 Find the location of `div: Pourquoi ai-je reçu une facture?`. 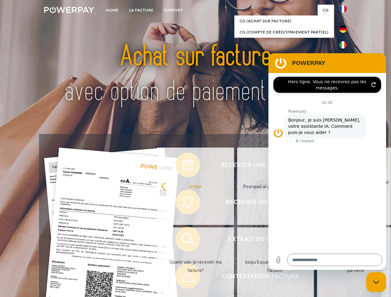

div: Pourquoi ai-je reçu une facture? is located at coordinates (276, 186).